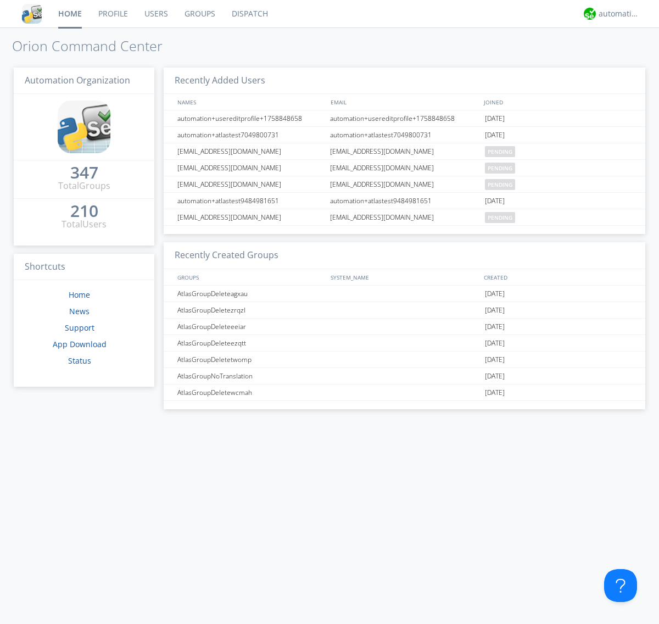 The width and height of the screenshot is (659, 624). What do you see at coordinates (250, 293) in the screenshot?
I see `div: AtlasGroupDeleteagxau` at bounding box center [250, 293].